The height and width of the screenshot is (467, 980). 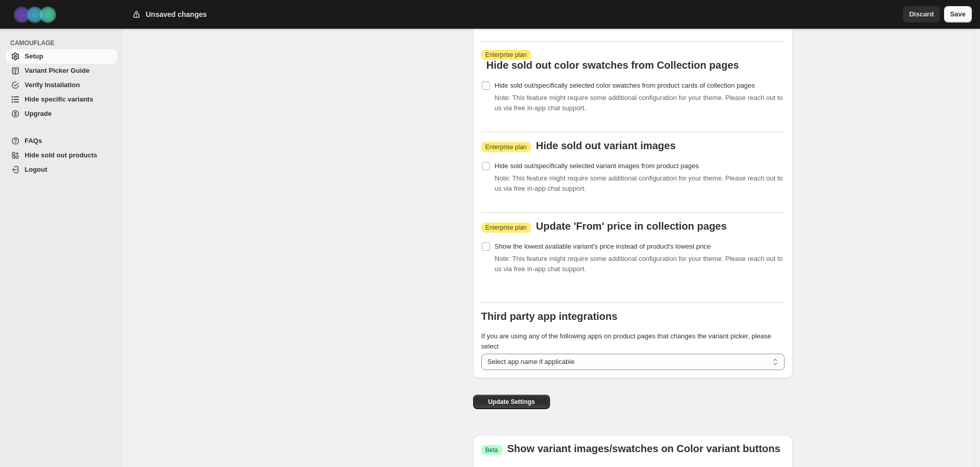 What do you see at coordinates (606, 146) in the screenshot?
I see `b: Hide sold out variant images` at bounding box center [606, 146].